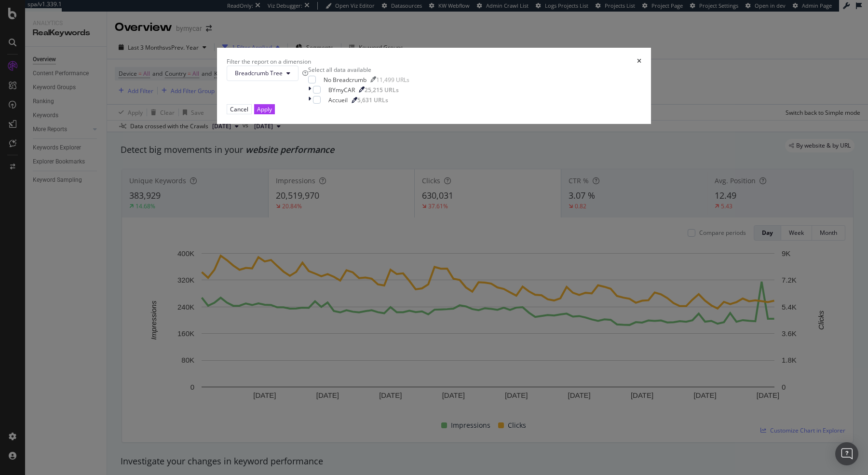 This screenshot has height=475, width=868. What do you see at coordinates (259, 73) in the screenshot?
I see `span: Breadcrumb Tree` at bounding box center [259, 73].